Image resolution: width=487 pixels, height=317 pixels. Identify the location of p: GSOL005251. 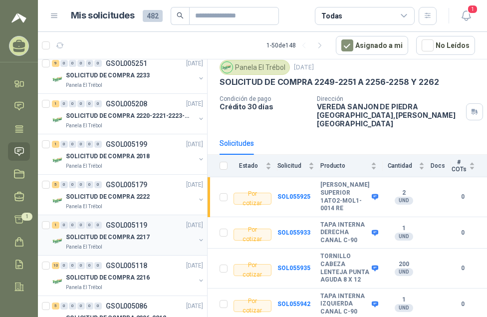
(126, 63).